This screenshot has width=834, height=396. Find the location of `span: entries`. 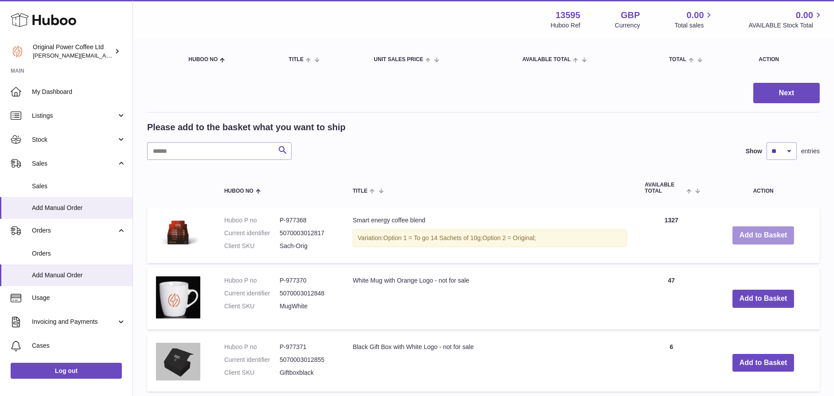

span: entries is located at coordinates (811, 151).